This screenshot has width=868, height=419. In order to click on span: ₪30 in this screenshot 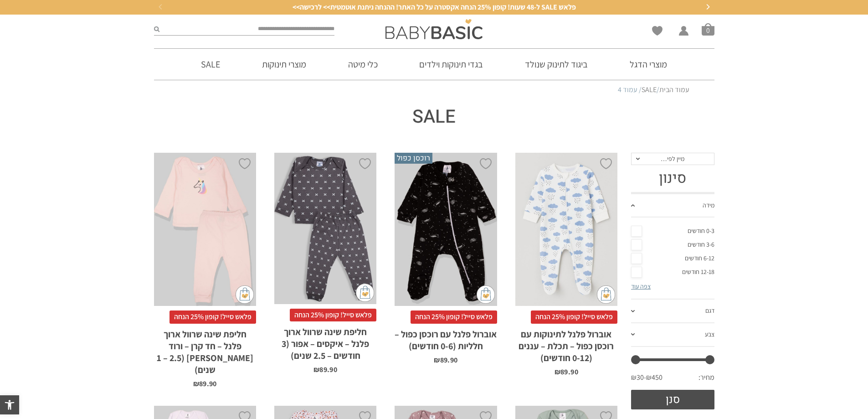, I will do `click(638, 378)`.